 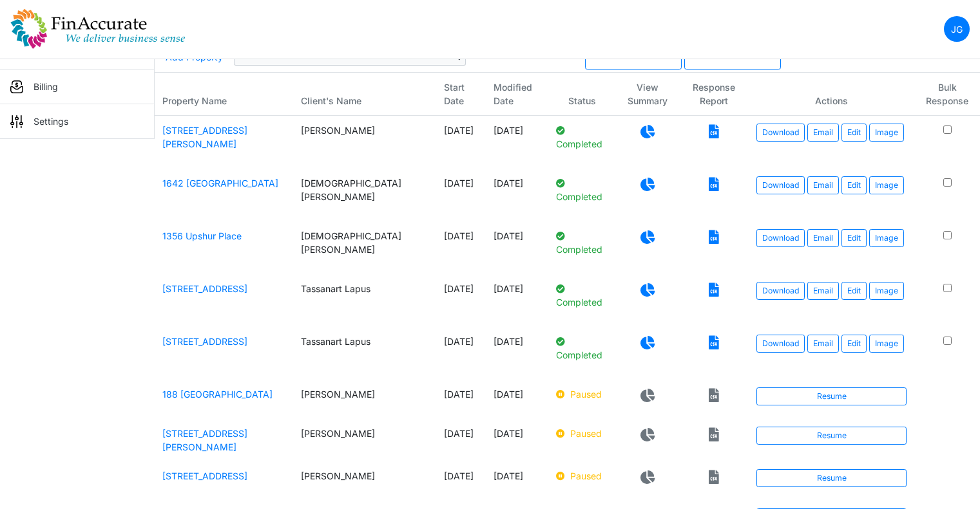 I want to click on p: JG, so click(x=956, y=29).